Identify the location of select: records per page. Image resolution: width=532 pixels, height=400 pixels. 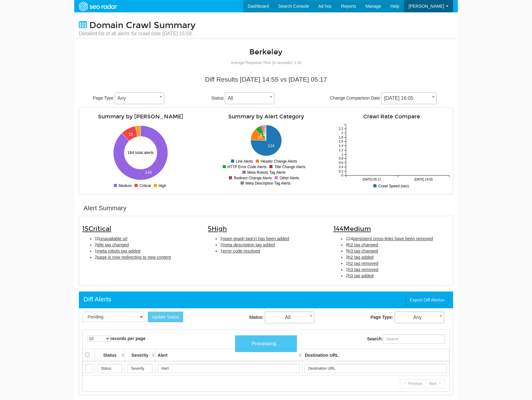
(98, 339).